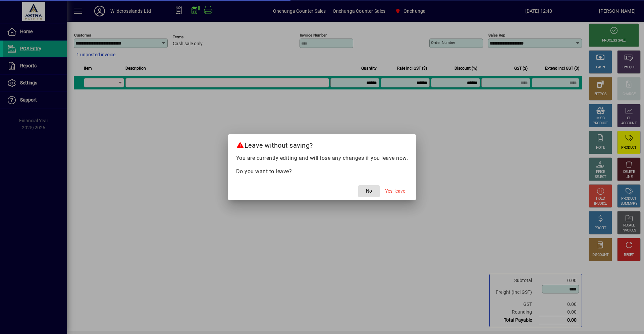 Image resolution: width=644 pixels, height=334 pixels. Describe the element at coordinates (322, 158) in the screenshot. I see `p: You are currently editing and will lose any changes if you leave now.` at that location.